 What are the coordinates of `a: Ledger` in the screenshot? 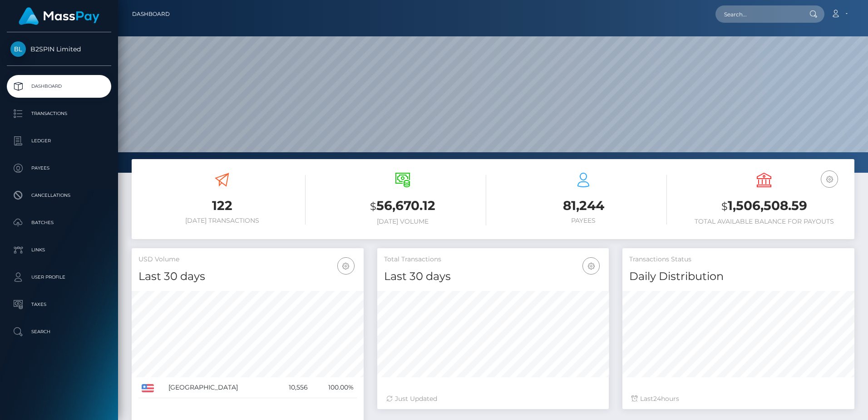 It's located at (59, 141).